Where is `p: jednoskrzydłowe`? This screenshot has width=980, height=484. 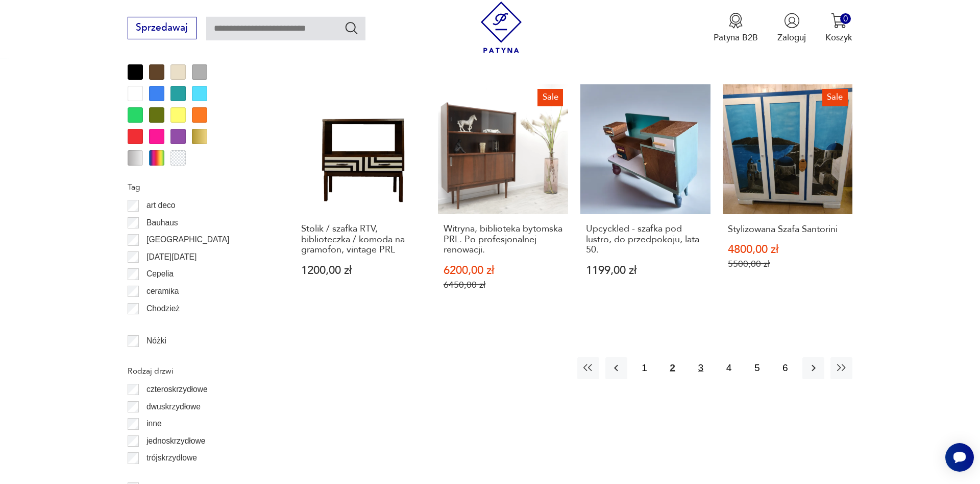 p: jednoskrzydłowe is located at coordinates (176, 440).